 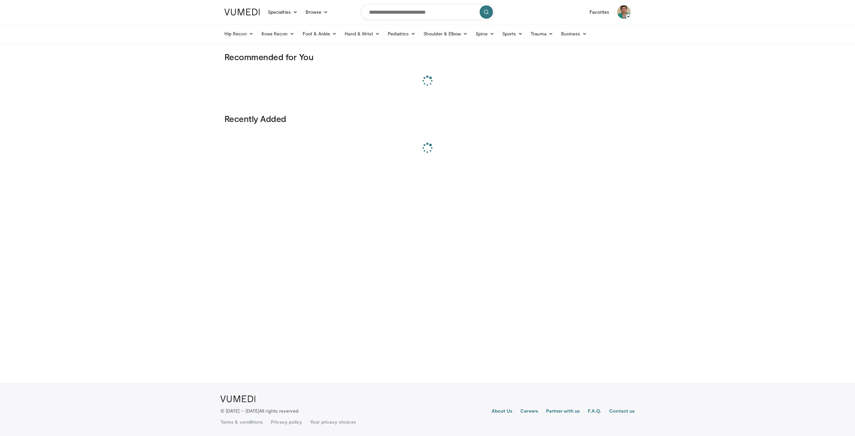 What do you see at coordinates (485, 34) in the screenshot?
I see `a: Spine` at bounding box center [485, 34].